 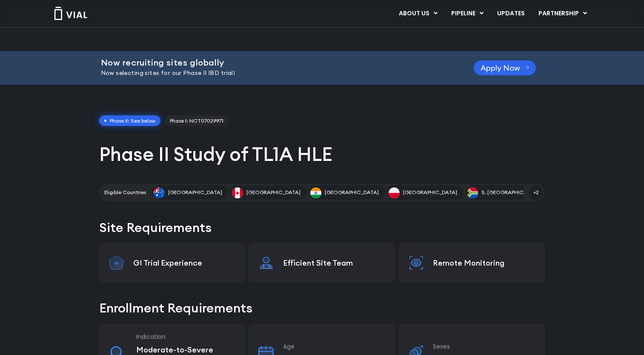 What do you see at coordinates (467, 13) in the screenshot?
I see `a: PIPELINEMenu Toggle` at bounding box center [467, 13].